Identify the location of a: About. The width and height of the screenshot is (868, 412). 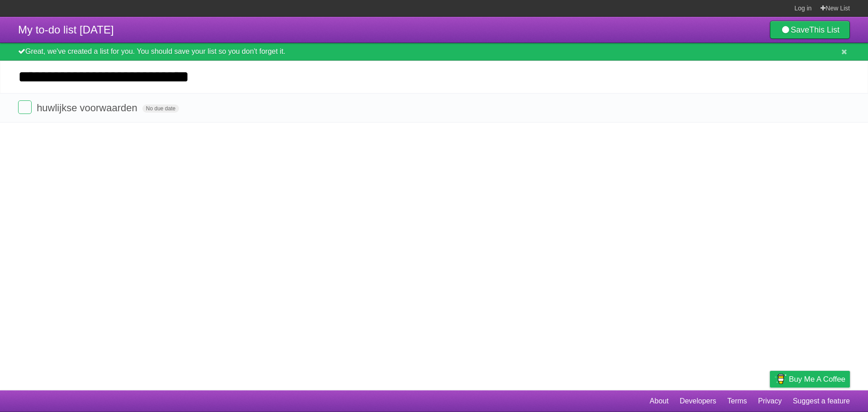
(659, 401).